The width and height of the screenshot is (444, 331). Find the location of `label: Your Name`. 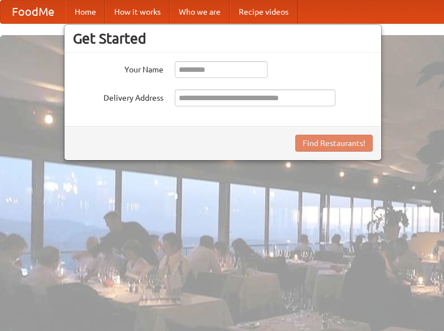

label: Your Name is located at coordinates (118, 68).